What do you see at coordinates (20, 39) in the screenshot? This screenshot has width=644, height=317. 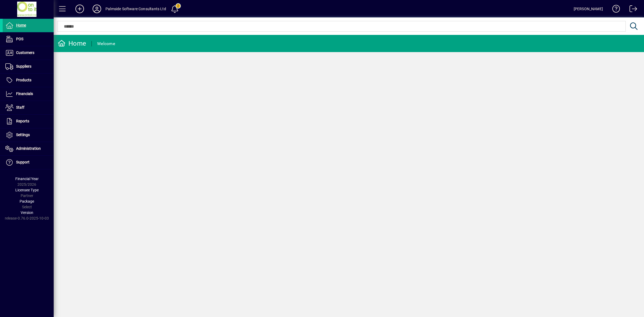 I see `span: POS` at bounding box center [20, 39].